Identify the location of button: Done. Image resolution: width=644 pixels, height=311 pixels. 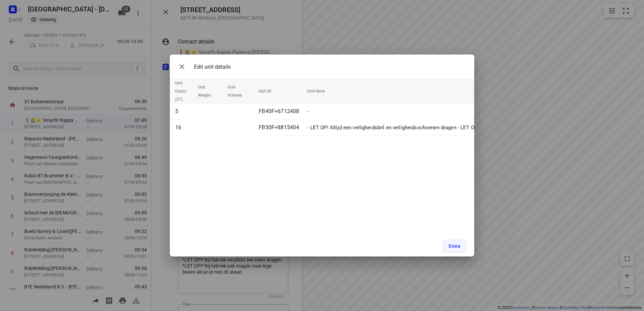
(454, 246).